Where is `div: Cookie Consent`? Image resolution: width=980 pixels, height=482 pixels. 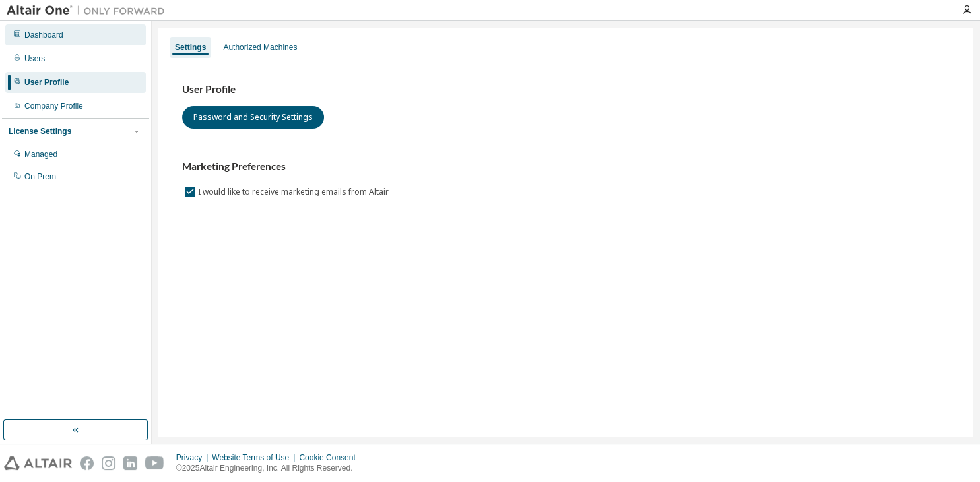
div: Cookie Consent is located at coordinates (330, 458).